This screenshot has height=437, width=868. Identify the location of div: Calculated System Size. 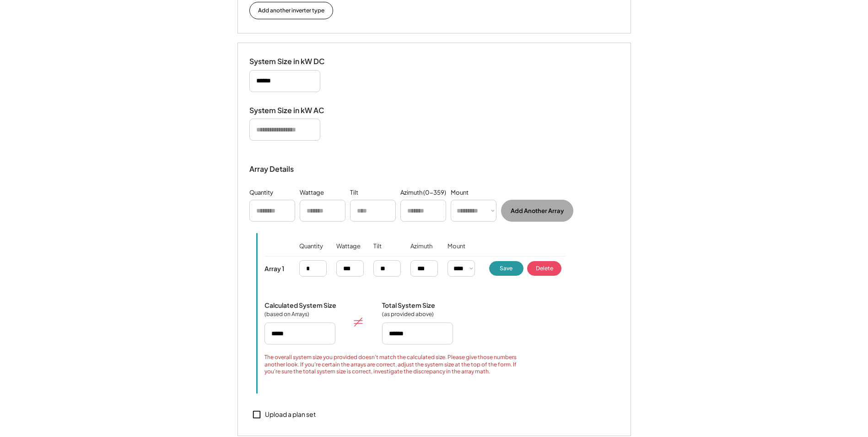
(300, 305).